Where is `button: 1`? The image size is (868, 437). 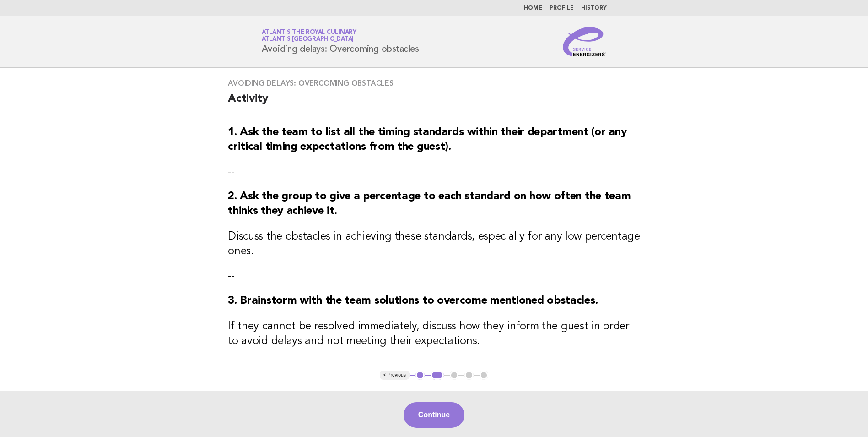
button: 1 is located at coordinates (420, 375).